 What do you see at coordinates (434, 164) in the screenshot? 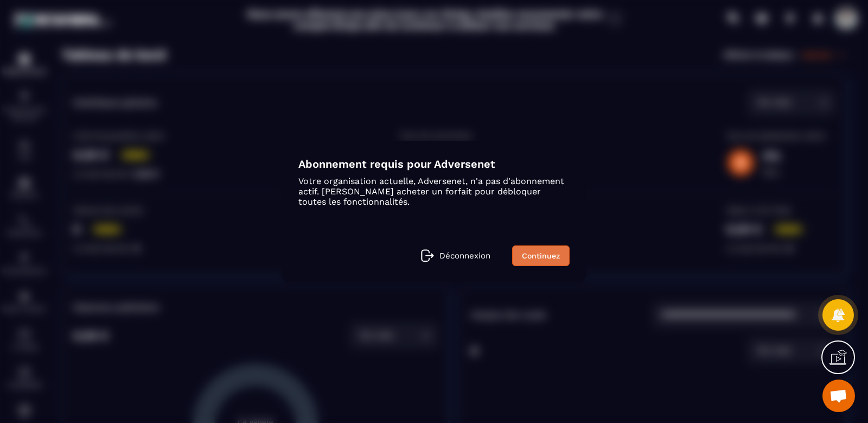
I see `h4: Abonnement requis pour Adversenet` at bounding box center [434, 164].